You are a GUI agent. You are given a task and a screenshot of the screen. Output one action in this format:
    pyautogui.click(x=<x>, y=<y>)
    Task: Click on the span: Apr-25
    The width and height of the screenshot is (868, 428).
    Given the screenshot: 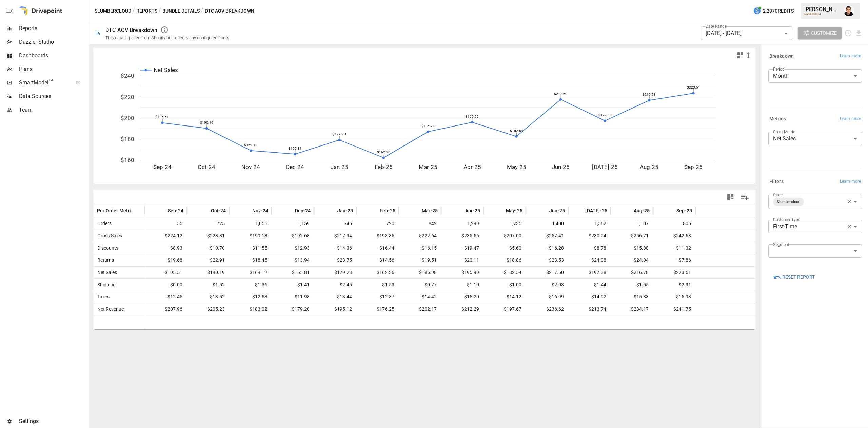 What is the action you would take?
    pyautogui.click(x=473, y=211)
    